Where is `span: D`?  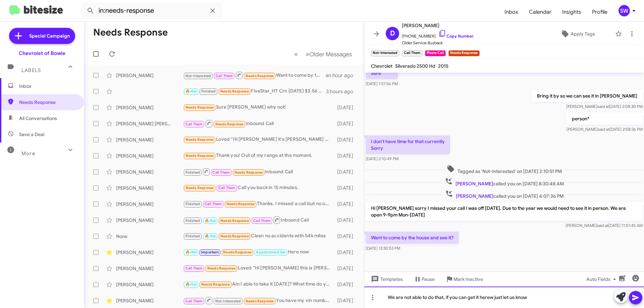
span: D is located at coordinates (392, 33).